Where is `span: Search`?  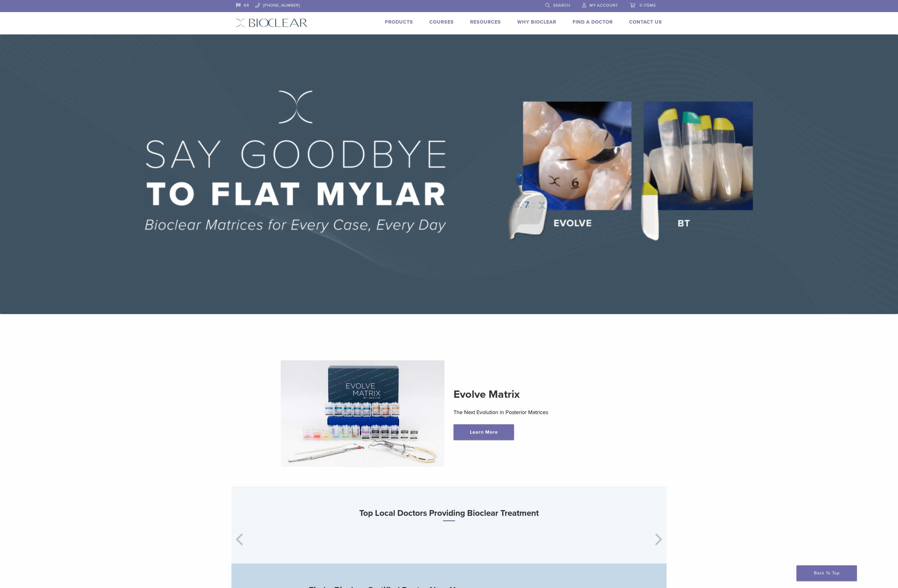
span: Search is located at coordinates (562, 5).